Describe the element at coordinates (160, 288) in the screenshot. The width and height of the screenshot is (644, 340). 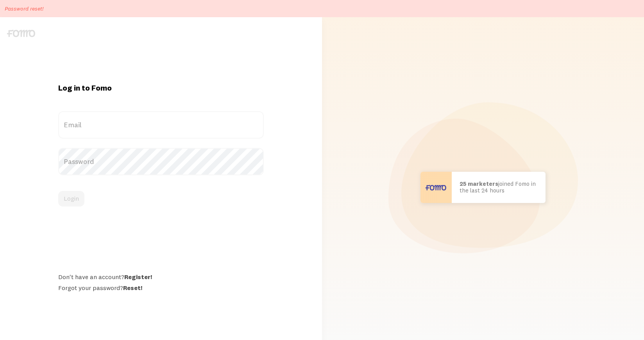
I see `div: Forgot your password?` at that location.